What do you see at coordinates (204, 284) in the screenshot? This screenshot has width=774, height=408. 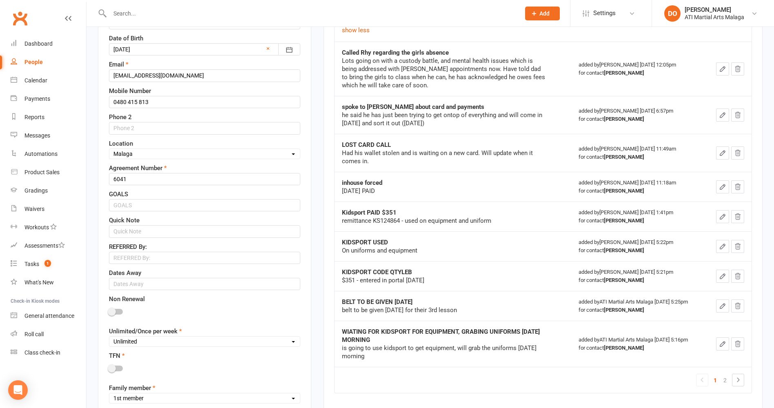 I see `input: Dates Away` at bounding box center [204, 284].